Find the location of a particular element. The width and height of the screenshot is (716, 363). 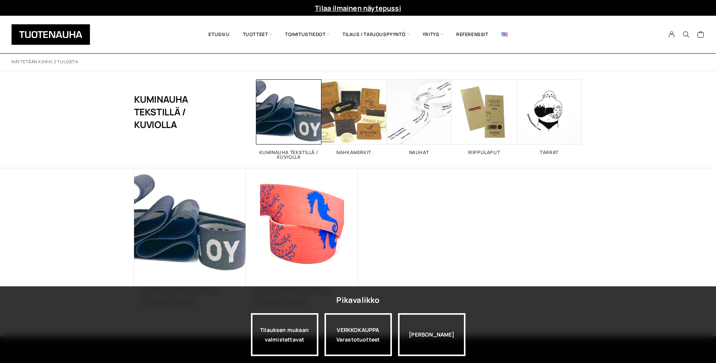

a: Referenssit is located at coordinates (472, 34).